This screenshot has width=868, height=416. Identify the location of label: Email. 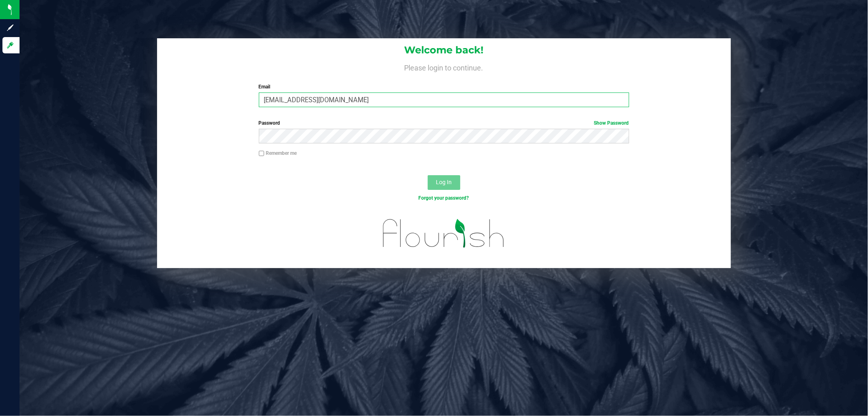
(444, 87).